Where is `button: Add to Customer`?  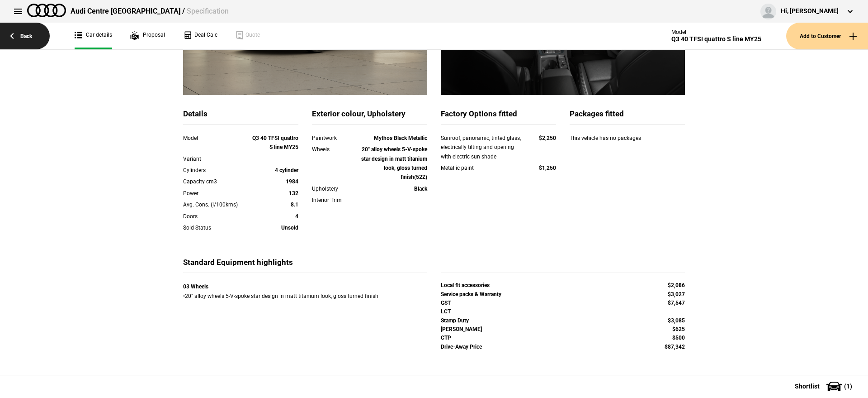 button: Add to Customer is located at coordinates (827, 35).